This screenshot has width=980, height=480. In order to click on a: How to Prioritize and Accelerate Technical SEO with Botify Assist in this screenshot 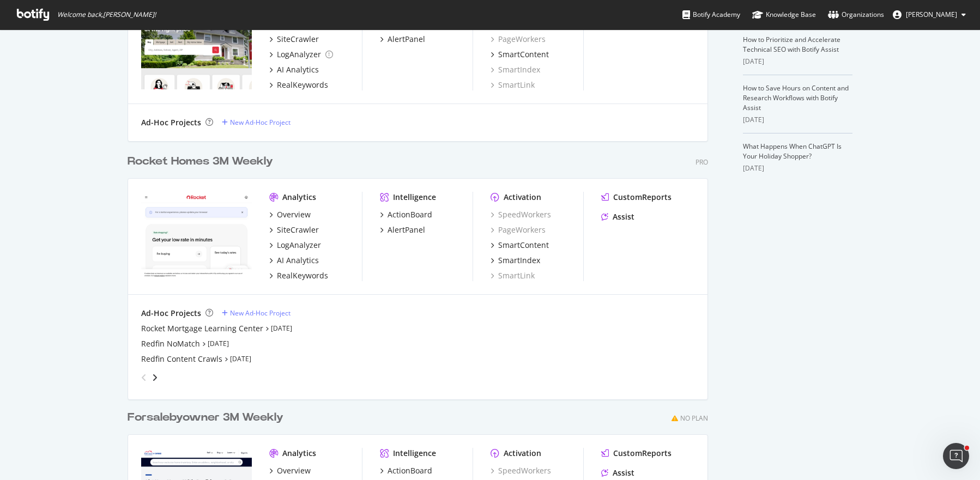, I will do `click(792, 44)`.